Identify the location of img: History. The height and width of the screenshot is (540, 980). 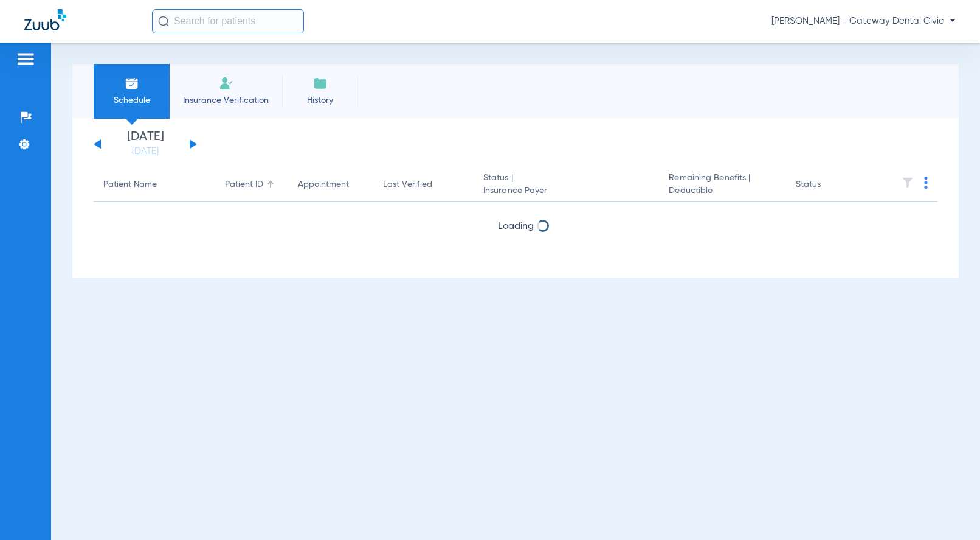
(320, 83).